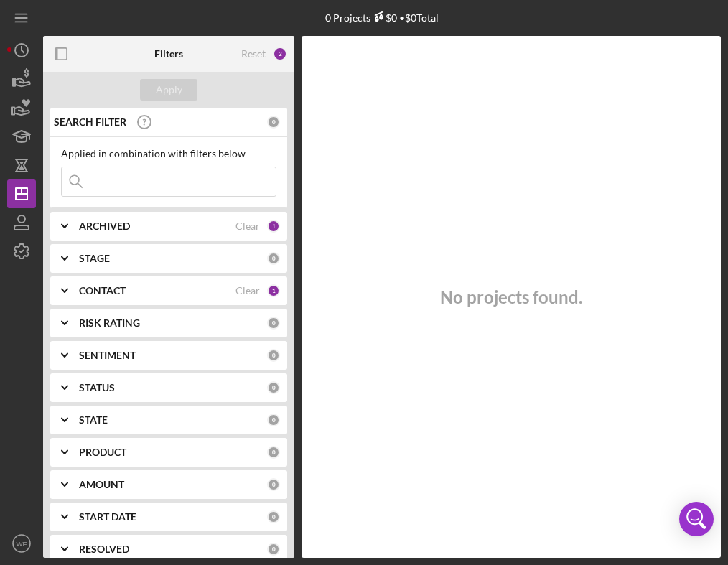 Image resolution: width=728 pixels, height=565 pixels. Describe the element at coordinates (254, 54) in the screenshot. I see `div: Reset` at that location.